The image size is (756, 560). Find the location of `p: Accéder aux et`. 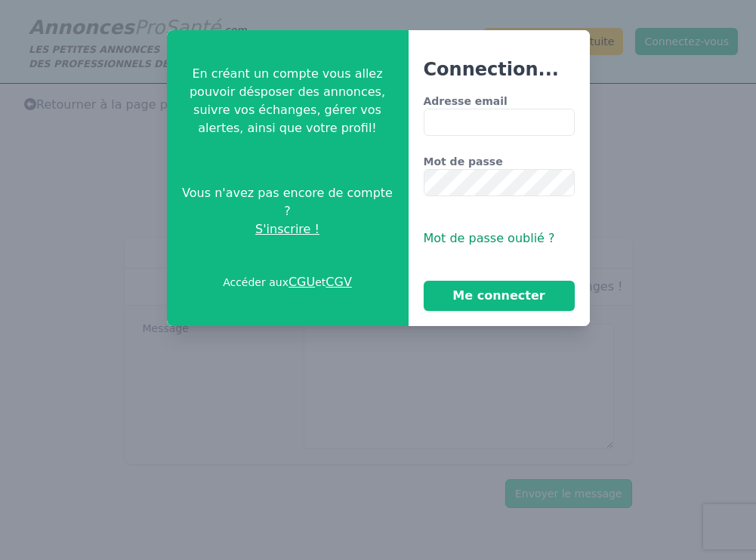

p: Accéder aux et is located at coordinates (287, 282).